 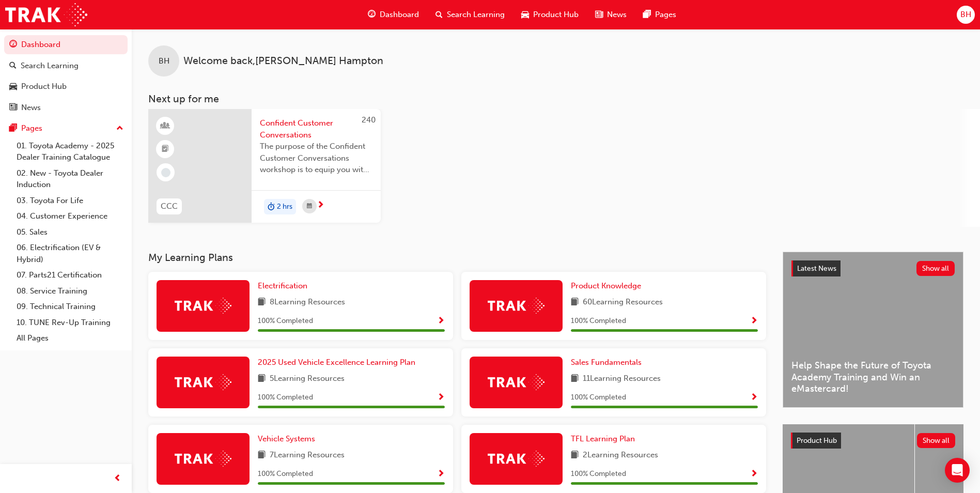 I want to click on span: up-icon, so click(x=120, y=129).